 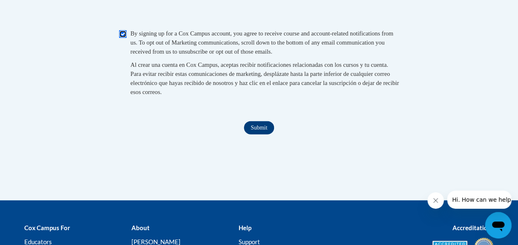 I want to click on b: About, so click(x=140, y=227).